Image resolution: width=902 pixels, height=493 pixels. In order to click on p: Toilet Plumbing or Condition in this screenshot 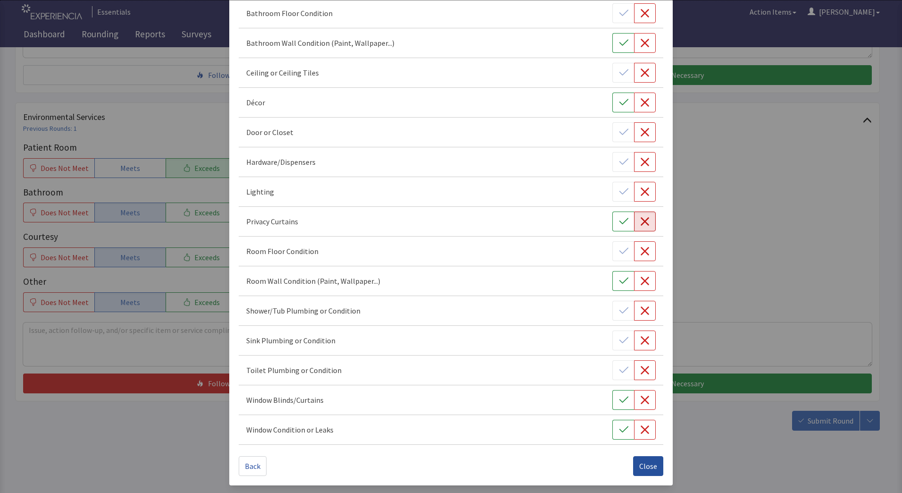, I will do `click(294, 370)`.